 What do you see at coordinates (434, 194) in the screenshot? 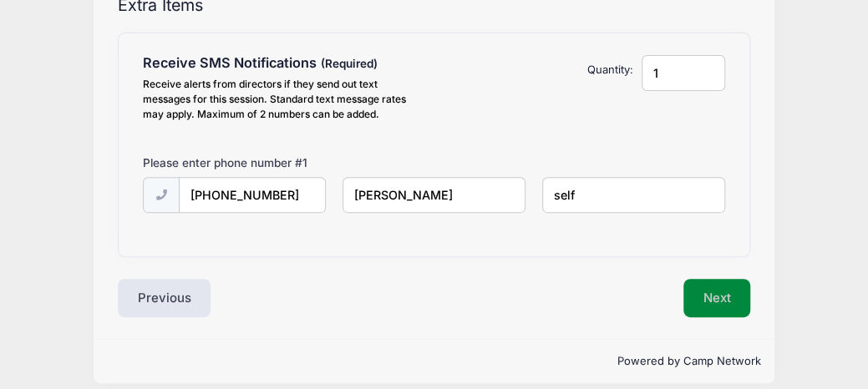
I see `input: Name` at bounding box center [434, 194].